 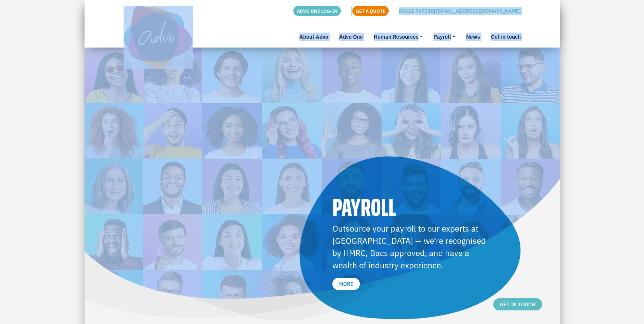 I want to click on a: Payroll, so click(x=445, y=39).